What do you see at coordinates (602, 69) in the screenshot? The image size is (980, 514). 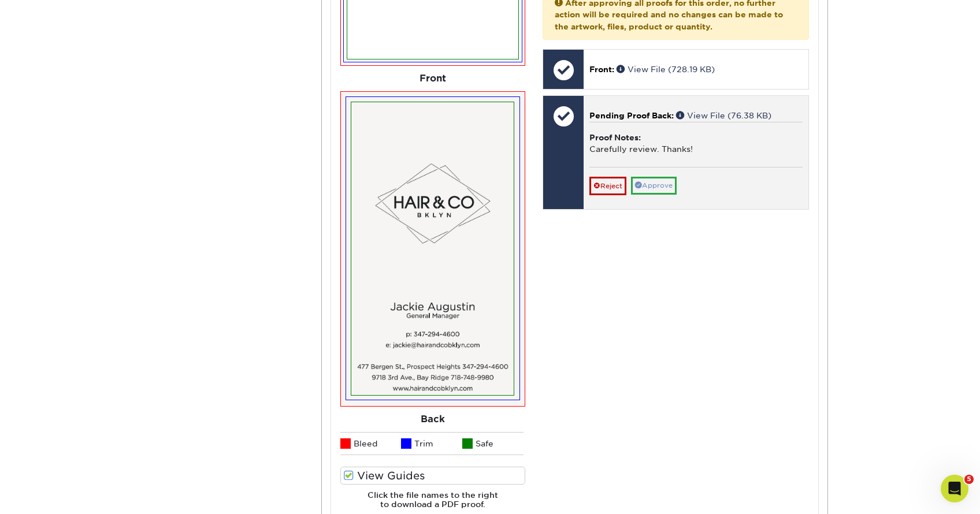 I see `span: Front:` at bounding box center [602, 69].